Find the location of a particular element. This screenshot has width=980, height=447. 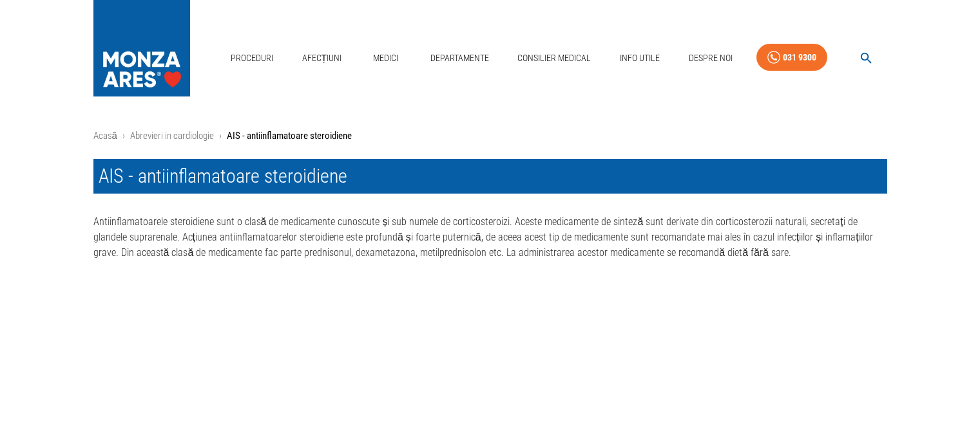

h1: AIS - antiinflamatoare steroidiene is located at coordinates (490, 176).